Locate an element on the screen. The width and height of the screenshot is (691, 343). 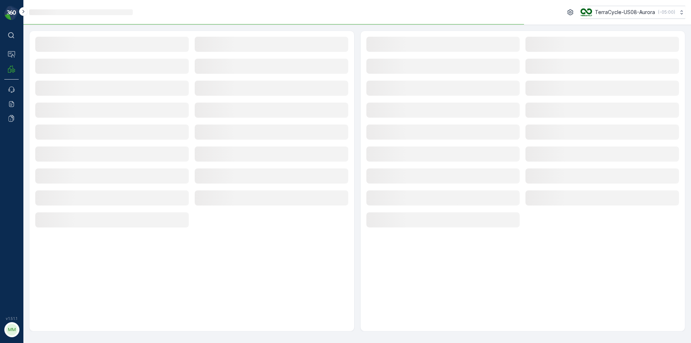
span: v 1.51.1 is located at coordinates (12, 318).